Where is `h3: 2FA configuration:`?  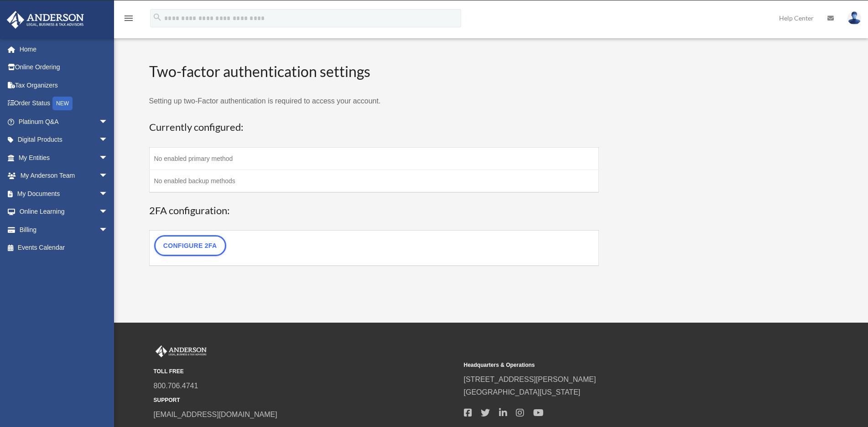
h3: 2FA configuration: is located at coordinates (374, 210).